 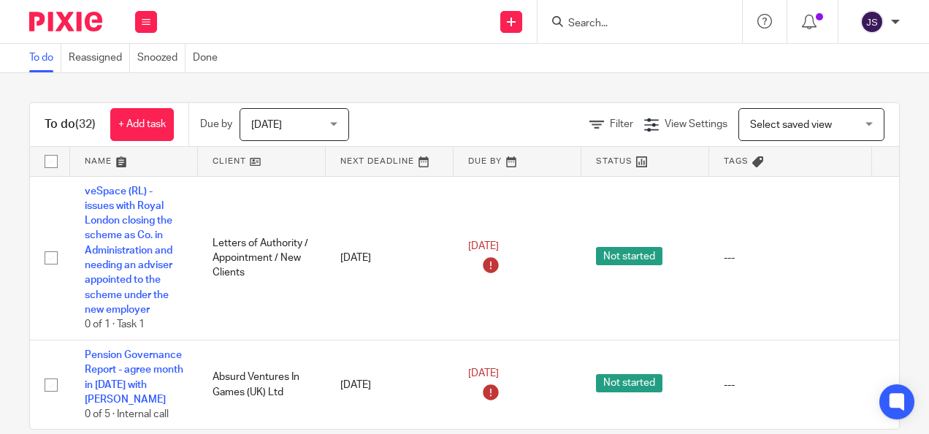 I want to click on span: (32), so click(x=85, y=124).